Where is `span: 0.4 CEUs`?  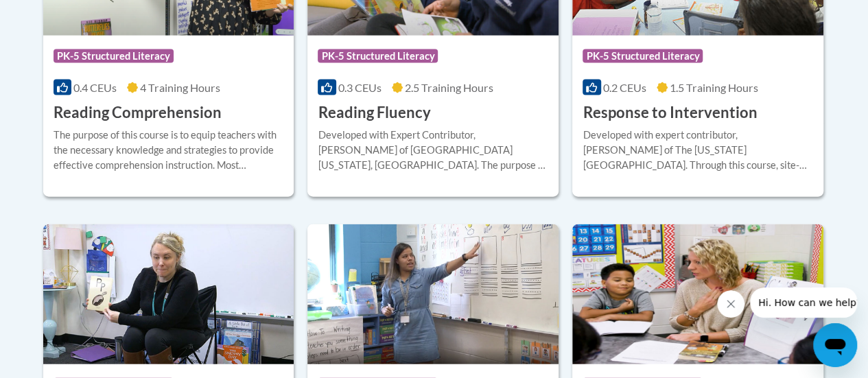 span: 0.4 CEUs is located at coordinates (95, 87).